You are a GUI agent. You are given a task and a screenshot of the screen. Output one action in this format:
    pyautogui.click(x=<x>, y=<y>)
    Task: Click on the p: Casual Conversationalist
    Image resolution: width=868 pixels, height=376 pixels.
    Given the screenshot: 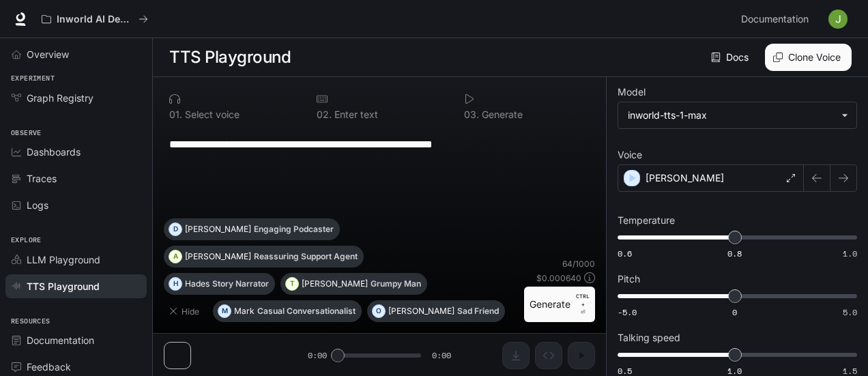 What is the action you would take?
    pyautogui.click(x=306, y=311)
    